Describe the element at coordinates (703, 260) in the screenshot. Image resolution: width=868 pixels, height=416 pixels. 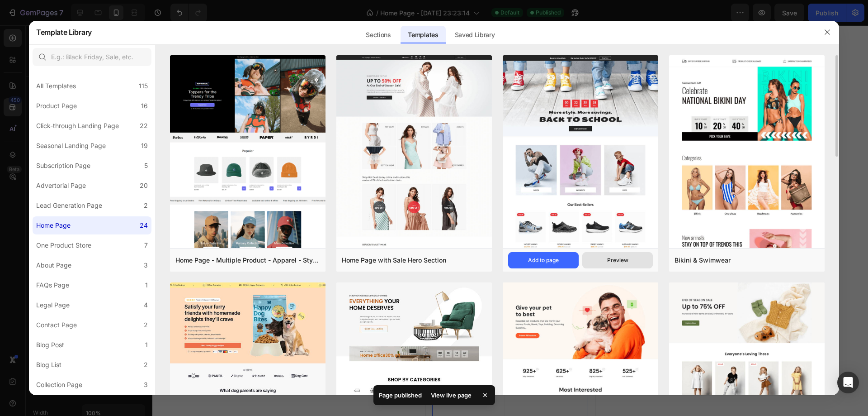
I see `div: Bikini & Swimwear` at that location.